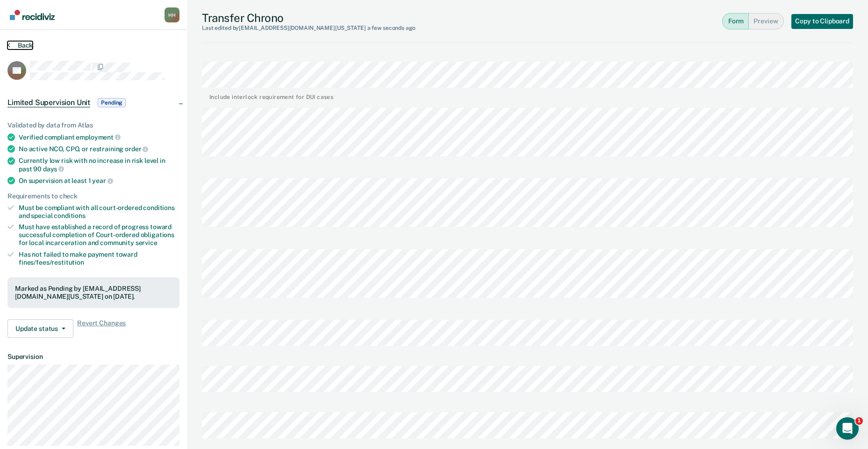 The height and width of the screenshot is (449, 868). What do you see at coordinates (40, 329) in the screenshot?
I see `button: Update status` at bounding box center [40, 329].